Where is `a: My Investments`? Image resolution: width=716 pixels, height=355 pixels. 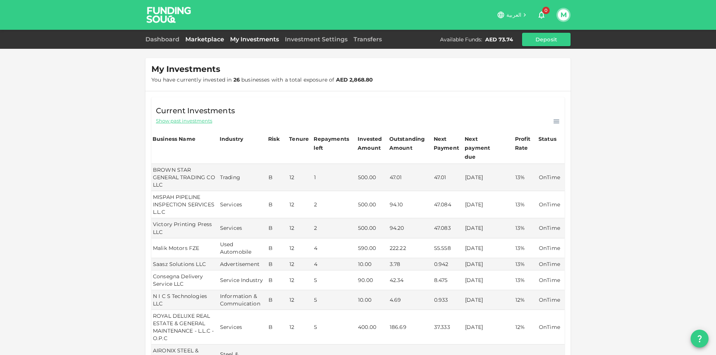 a: My Investments is located at coordinates (254, 39).